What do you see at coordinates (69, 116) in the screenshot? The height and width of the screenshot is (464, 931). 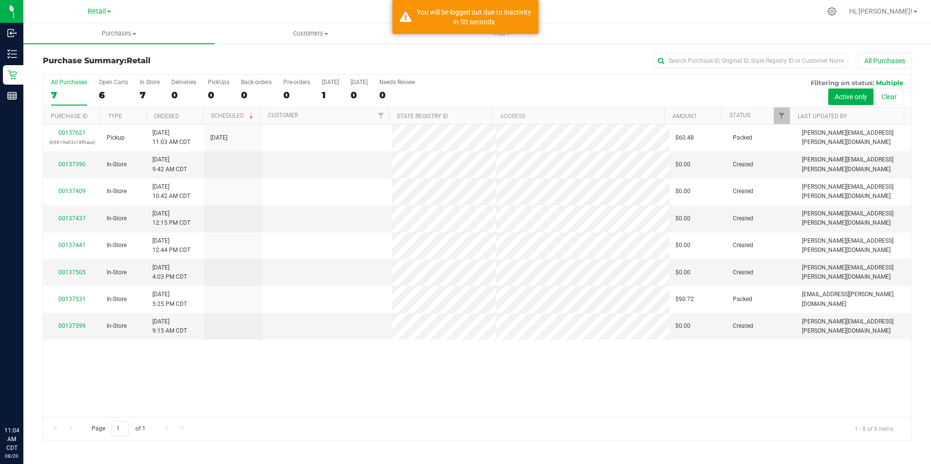 I see `a: Purchase ID` at bounding box center [69, 116].